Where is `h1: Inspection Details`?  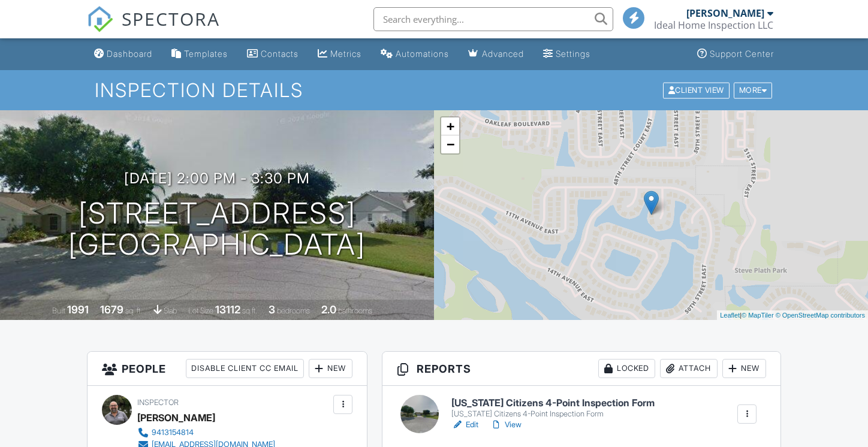
h1: Inspection Details is located at coordinates (434, 90).